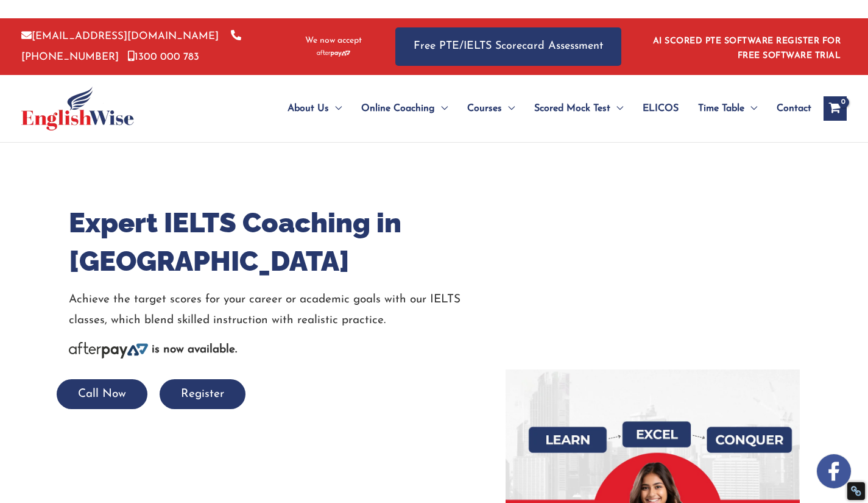  Describe the element at coordinates (789, 109) in the screenshot. I see `a: Contact` at that location.